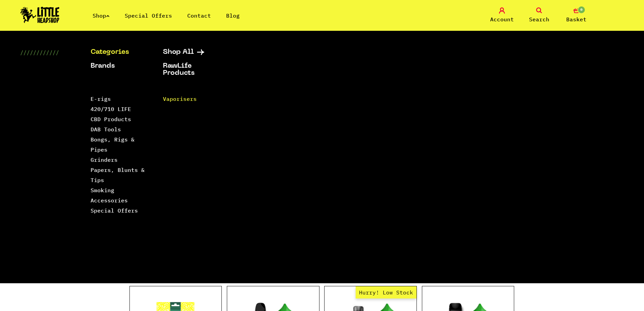 Image resolution: width=644 pixels, height=311 pixels. I want to click on a: E-rigs, so click(101, 99).